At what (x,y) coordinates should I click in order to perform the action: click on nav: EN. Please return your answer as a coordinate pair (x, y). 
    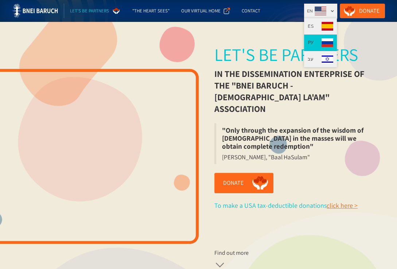
    Looking at the image, I should click on (321, 43).